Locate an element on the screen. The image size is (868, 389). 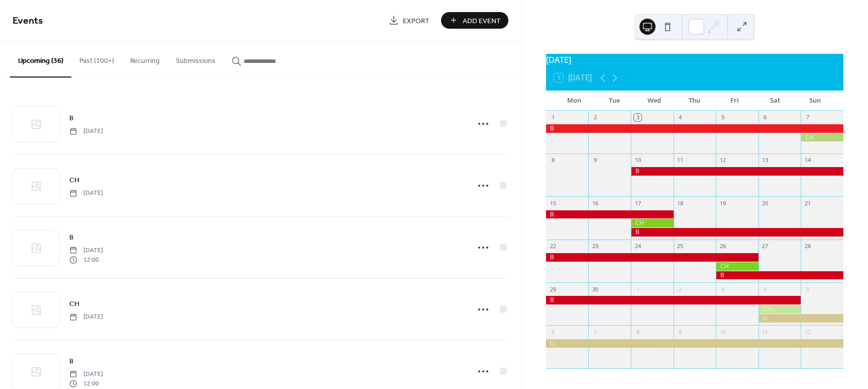
button: Upcoming (36) is located at coordinates (41, 59).